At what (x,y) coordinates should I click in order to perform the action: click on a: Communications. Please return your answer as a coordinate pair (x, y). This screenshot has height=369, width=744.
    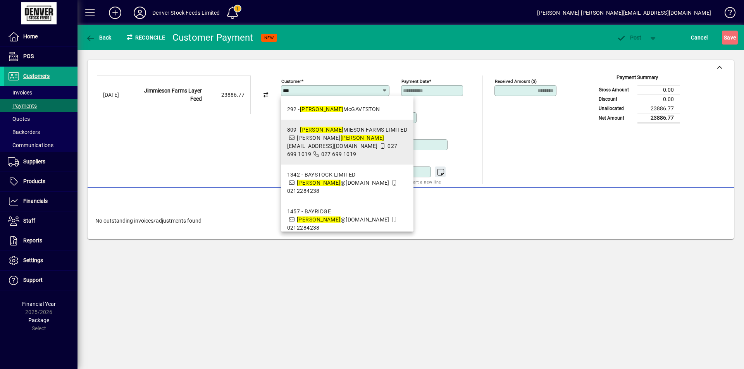
    Looking at the image, I should click on (41, 145).